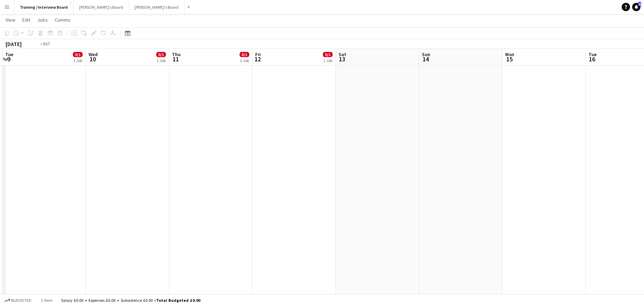 The width and height of the screenshot is (644, 306). I want to click on span: View, so click(10, 20).